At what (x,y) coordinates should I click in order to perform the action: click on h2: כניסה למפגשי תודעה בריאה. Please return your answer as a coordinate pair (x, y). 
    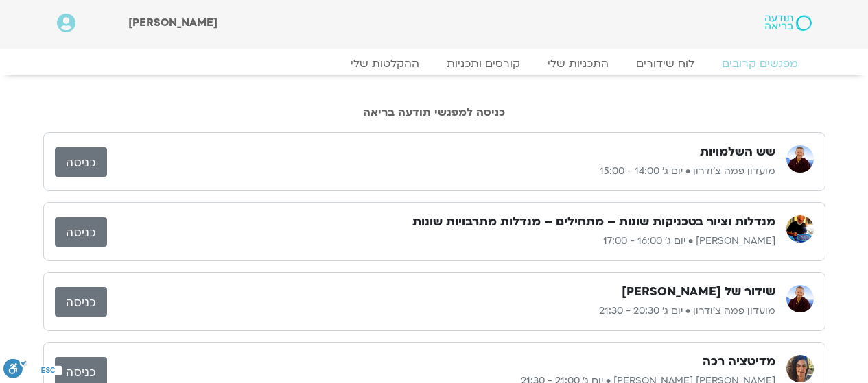
    Looking at the image, I should click on (434, 112).